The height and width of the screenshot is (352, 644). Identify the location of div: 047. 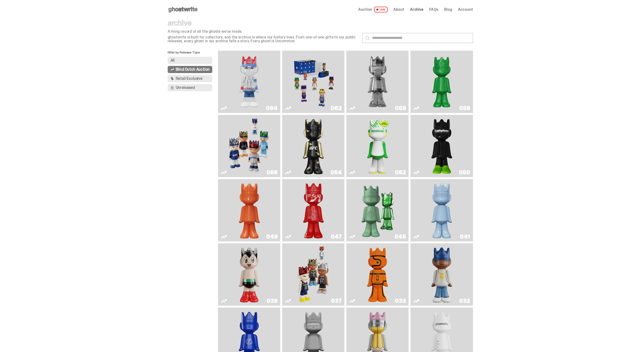
(336, 237).